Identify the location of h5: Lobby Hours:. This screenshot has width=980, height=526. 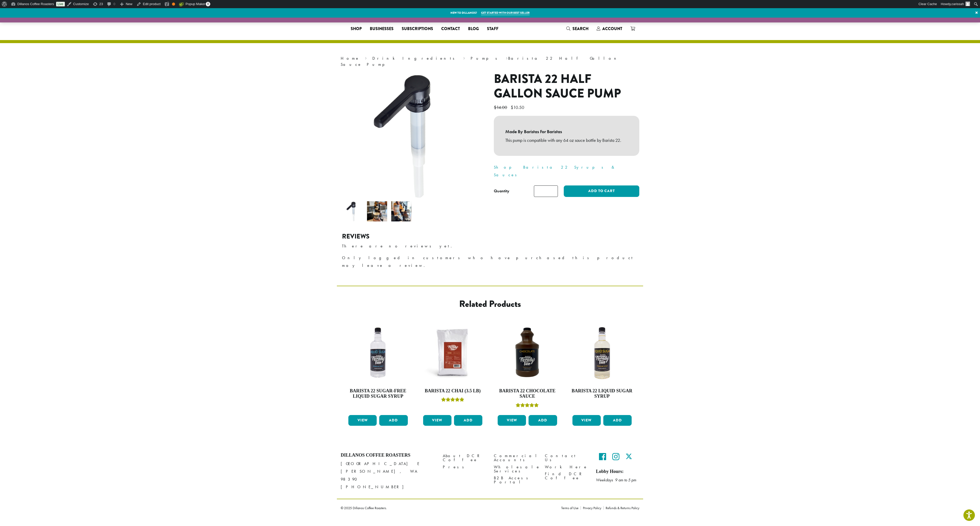
(618, 472).